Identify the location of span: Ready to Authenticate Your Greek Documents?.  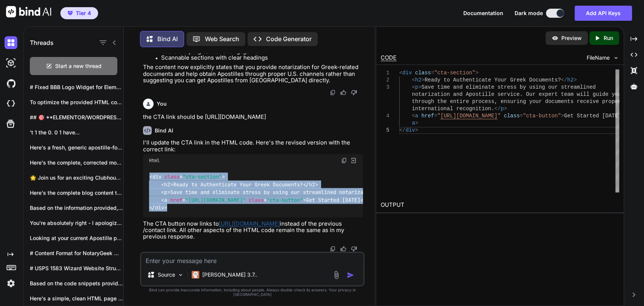
(492, 80).